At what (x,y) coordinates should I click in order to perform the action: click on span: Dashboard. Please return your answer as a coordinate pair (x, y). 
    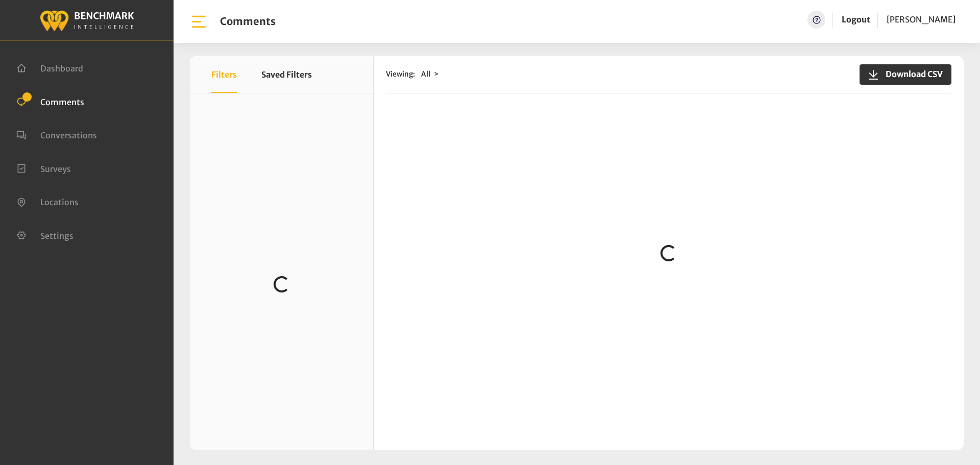
    Looking at the image, I should click on (61, 68).